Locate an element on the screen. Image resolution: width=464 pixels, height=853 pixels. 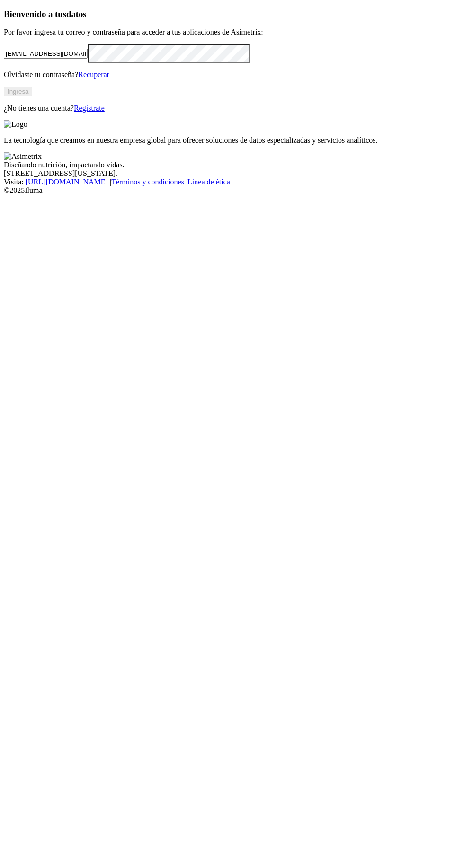
p: La tecnología que creamos en nuestra empresa global para ofrecer soluciones de datos especializad... is located at coordinates (232, 140).